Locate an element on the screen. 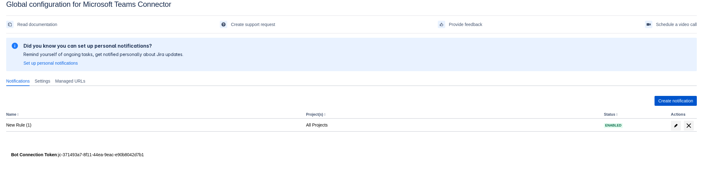  p: Remind yourself of ongoing tasks, get notified personally about Jira updates. is located at coordinates (103, 54).